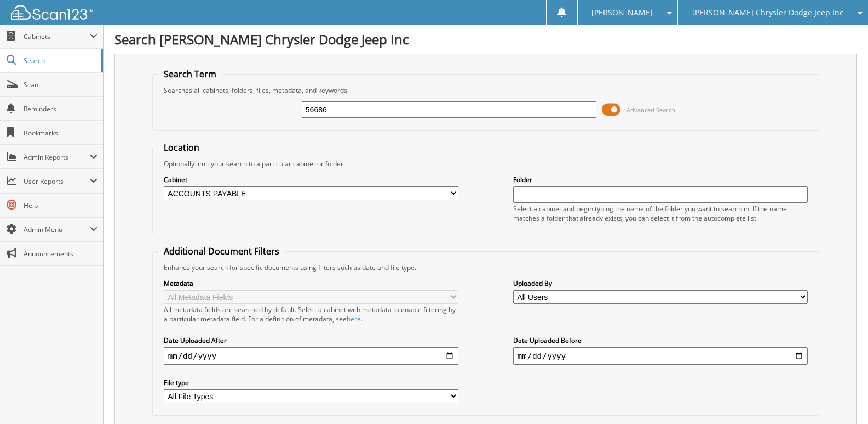  What do you see at coordinates (311, 382) in the screenshot?
I see `label: File type` at bounding box center [311, 382].